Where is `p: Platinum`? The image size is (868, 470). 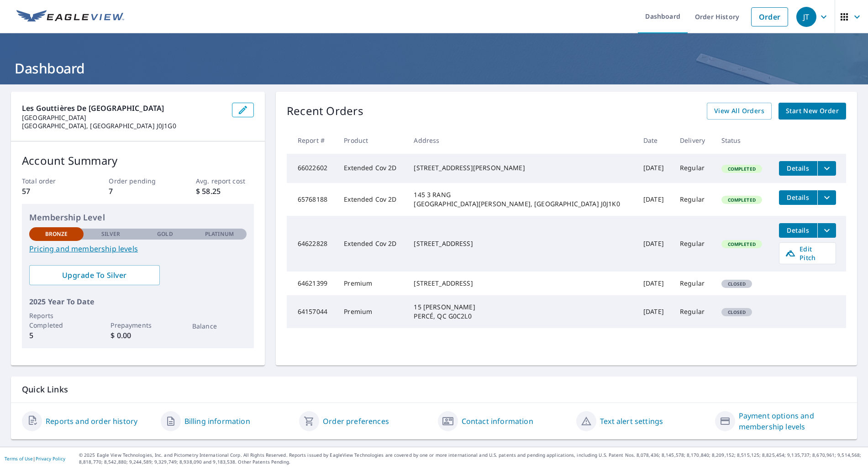
p: Platinum is located at coordinates (219, 234).